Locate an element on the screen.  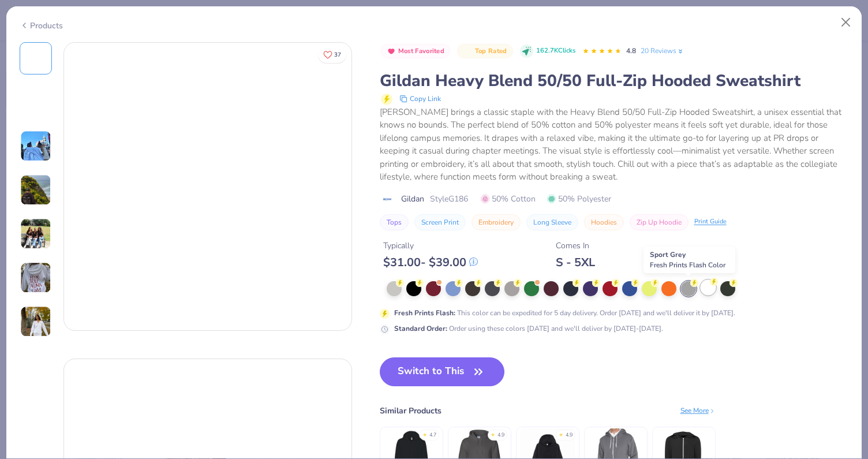
div: Products is located at coordinates (41, 26).